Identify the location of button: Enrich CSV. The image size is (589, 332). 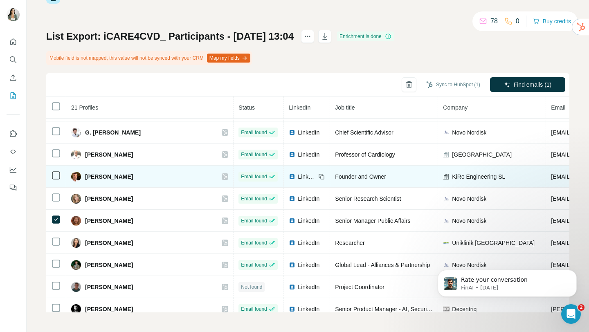
(13, 78).